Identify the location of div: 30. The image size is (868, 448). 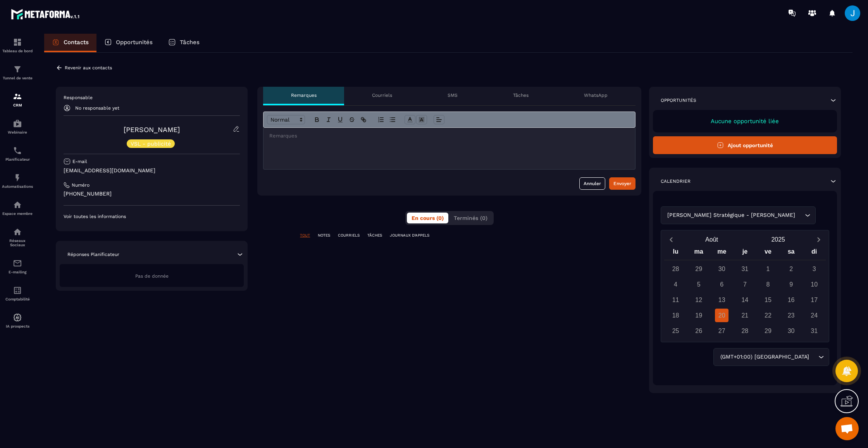
(791, 331).